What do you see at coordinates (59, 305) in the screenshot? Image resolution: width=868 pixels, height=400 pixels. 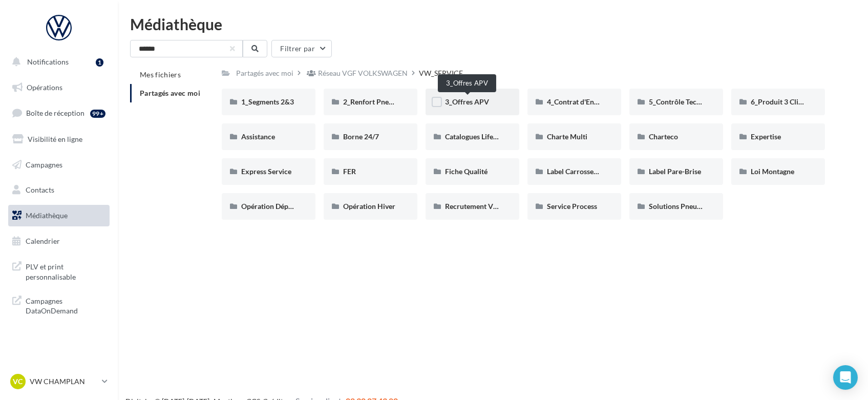 I see `a: Campagnes DataOnDemand` at bounding box center [59, 305].